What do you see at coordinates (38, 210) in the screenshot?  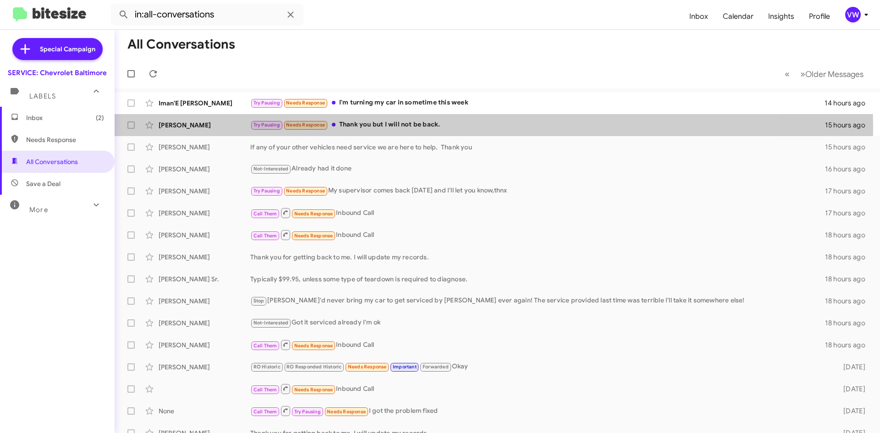 I see `span: More` at bounding box center [38, 210].